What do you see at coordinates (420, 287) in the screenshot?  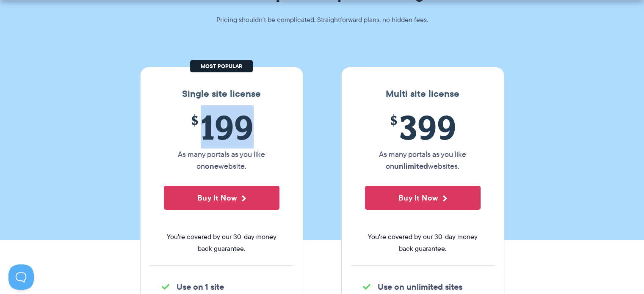 I see `strong: Use on unlimited sites` at bounding box center [420, 287].